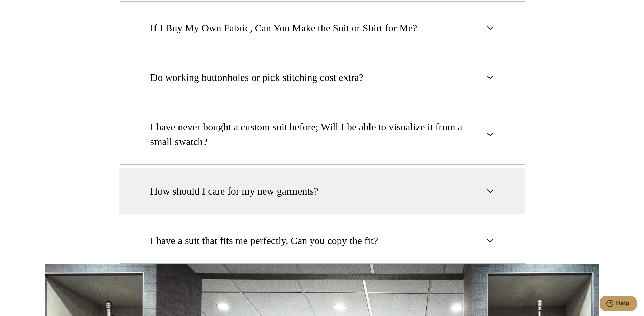 The height and width of the screenshot is (316, 644). What do you see at coordinates (322, 77) in the screenshot?
I see `button: Do working buttonholes or pick stitching cost extra?` at bounding box center [322, 77].